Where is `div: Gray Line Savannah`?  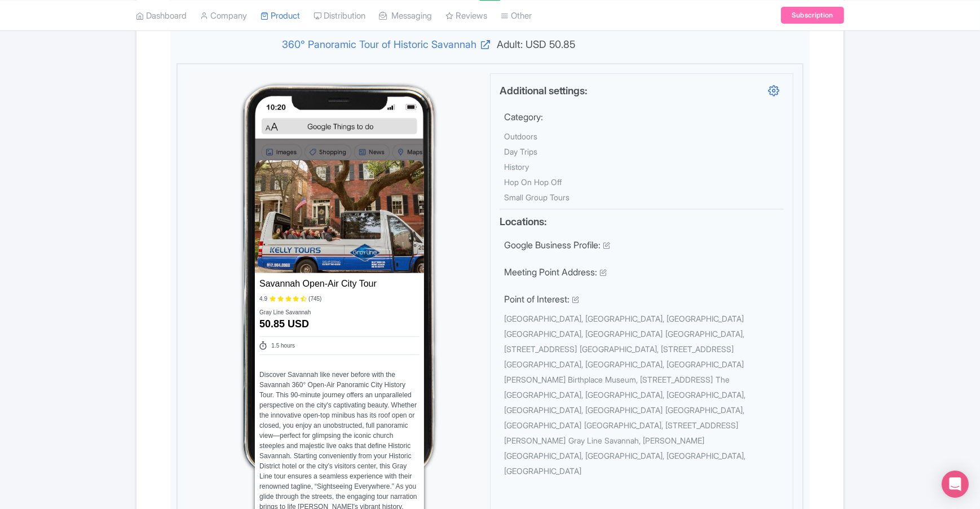 div: Gray Line Savannah is located at coordinates (285, 312).